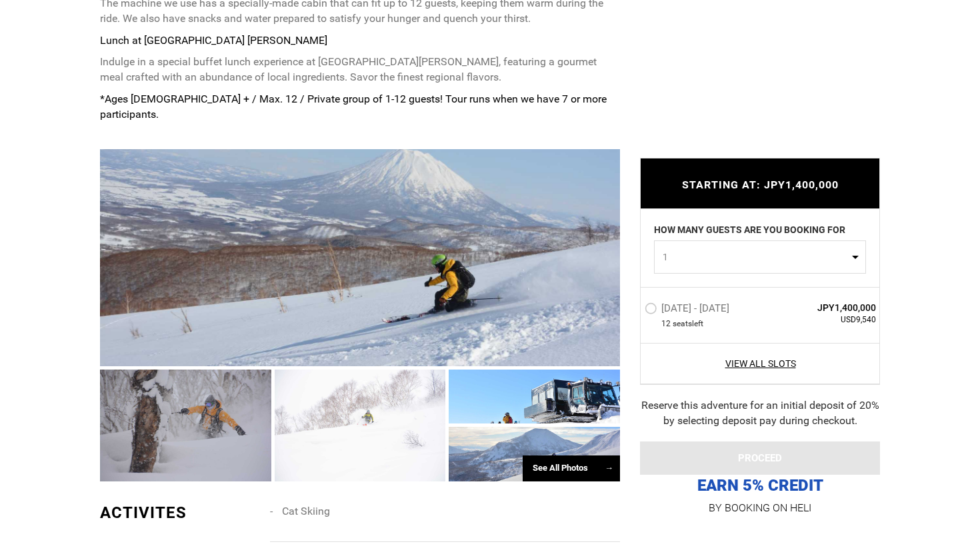 This screenshot has height=554, width=980. Describe the element at coordinates (760, 185) in the screenshot. I see `span: STARTING AT: JPY1,400,000` at that location.